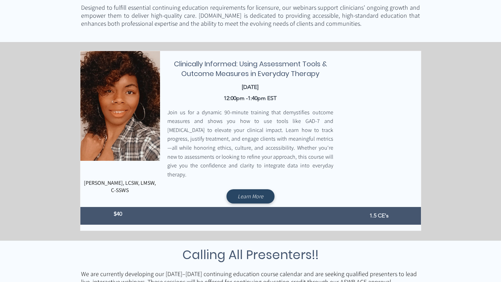 Image resolution: width=501 pixels, height=282 pixels. What do you see at coordinates (250, 196) in the screenshot?
I see `span: Learn More` at bounding box center [250, 196].